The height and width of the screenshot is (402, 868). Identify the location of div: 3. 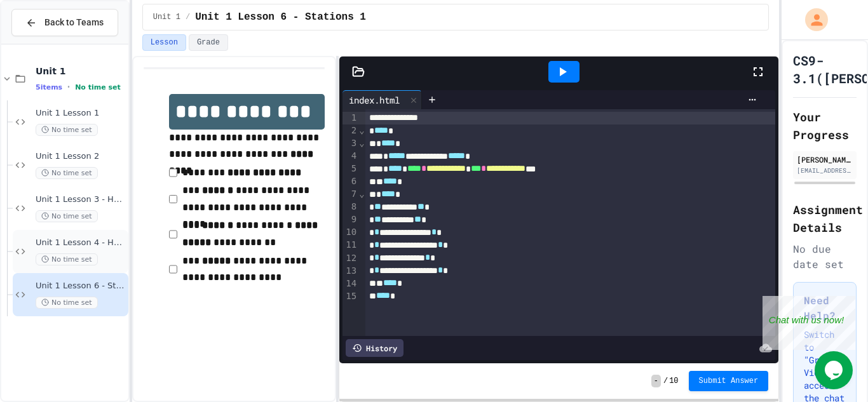
(350, 144).